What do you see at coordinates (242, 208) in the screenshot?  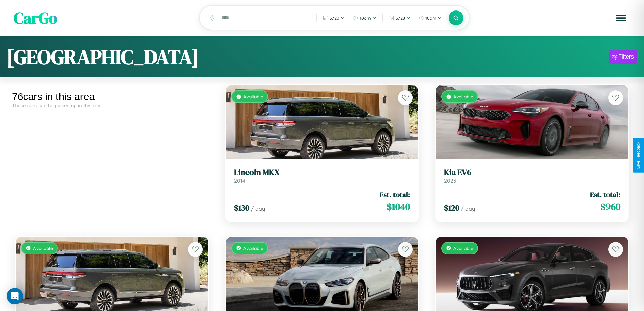 I see `span: $ 130` at bounding box center [242, 208].